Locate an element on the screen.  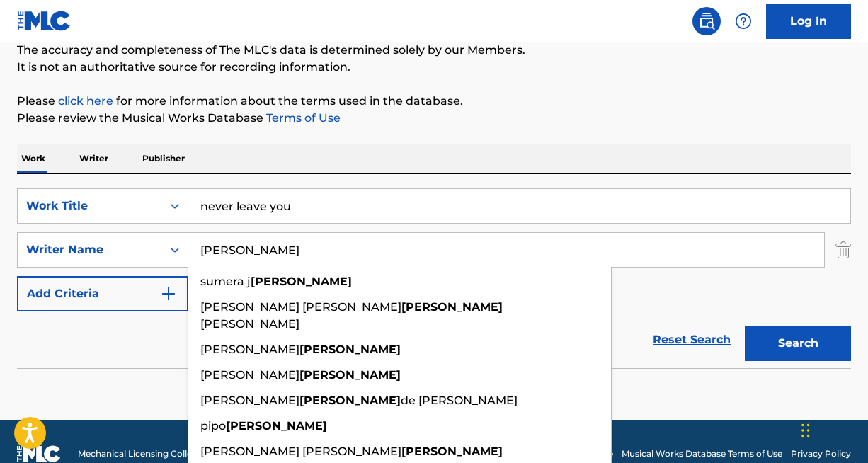
div: Writer Name is located at coordinates (90, 250).